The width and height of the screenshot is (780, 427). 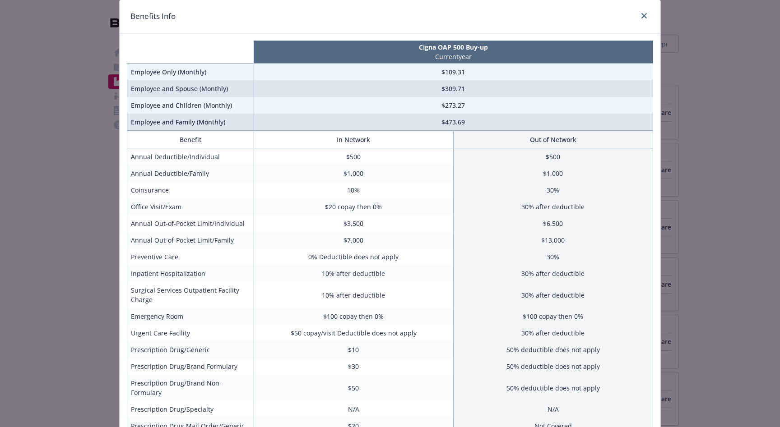 What do you see at coordinates (353, 240) in the screenshot?
I see `td: $7,000` at bounding box center [353, 240].